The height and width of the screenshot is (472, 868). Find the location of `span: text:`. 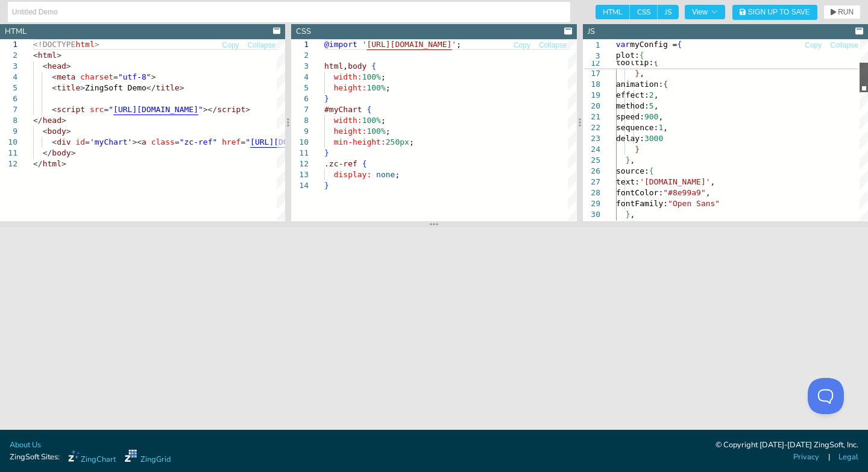

span: text: is located at coordinates (628, 181).